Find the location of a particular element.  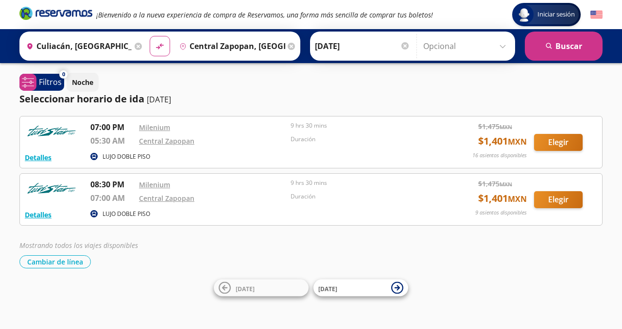

input: Elegir Fecha is located at coordinates (362, 46).